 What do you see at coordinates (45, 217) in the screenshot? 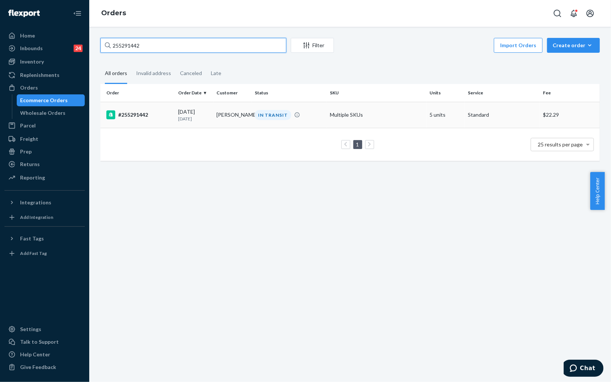
I see `a: Add Integration` at bounding box center [45, 217].